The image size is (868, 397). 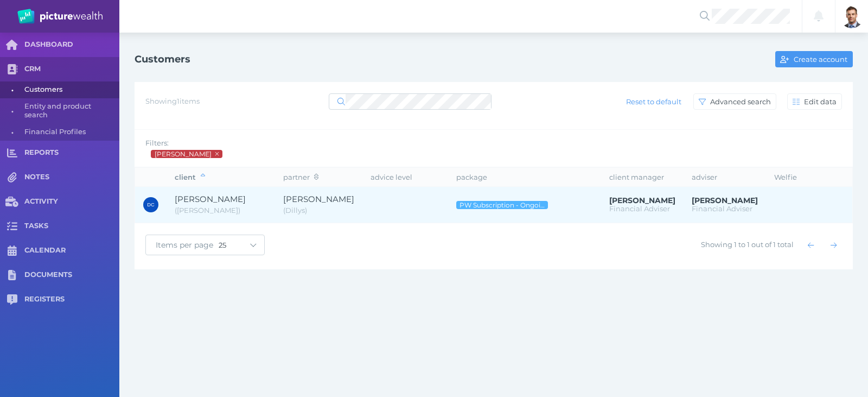 I want to click on button: Show next page, so click(x=834, y=245).